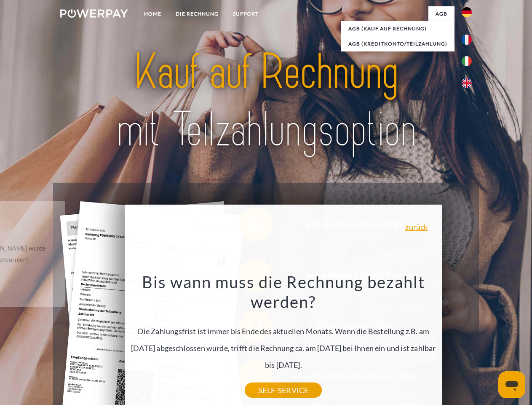  I want to click on a: SELF-SERVICE, so click(283, 390).